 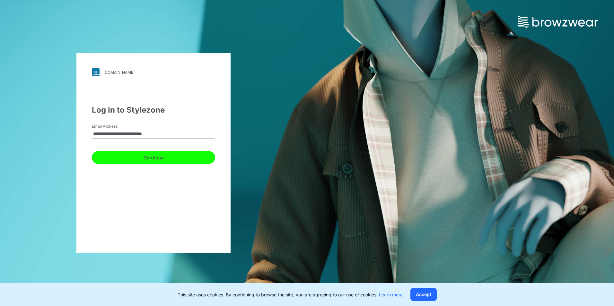 I want to click on img: svg+xml;base64,PHN2ZyB3aWR0aD0iMjgiIGhlaWdodD0iMjgiIHZpZXdCb3g9IjAgMCAyOCAyOCIgZmlsbD0ibm9uZSIgeG..., so click(x=96, y=72).